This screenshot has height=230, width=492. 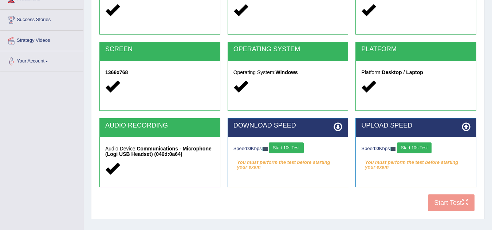 What do you see at coordinates (160, 152) in the screenshot?
I see `h5: Audio Device:` at bounding box center [160, 152].